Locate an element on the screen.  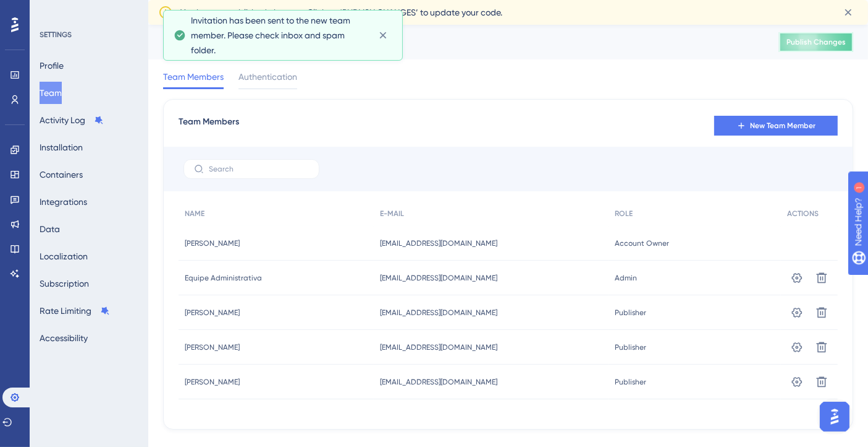
div: Team is located at coordinates (455, 42).